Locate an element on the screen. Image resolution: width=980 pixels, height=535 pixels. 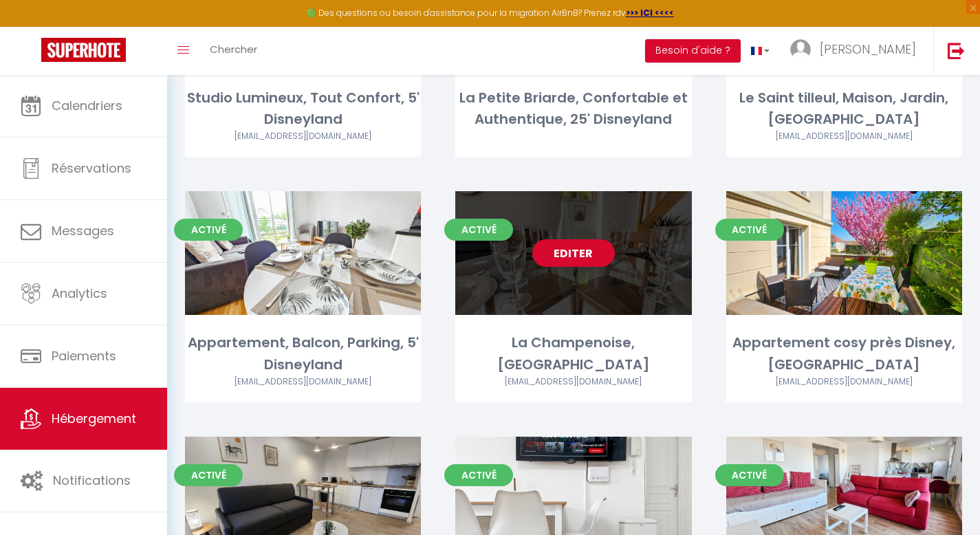
span: Calendriers is located at coordinates (87, 105).